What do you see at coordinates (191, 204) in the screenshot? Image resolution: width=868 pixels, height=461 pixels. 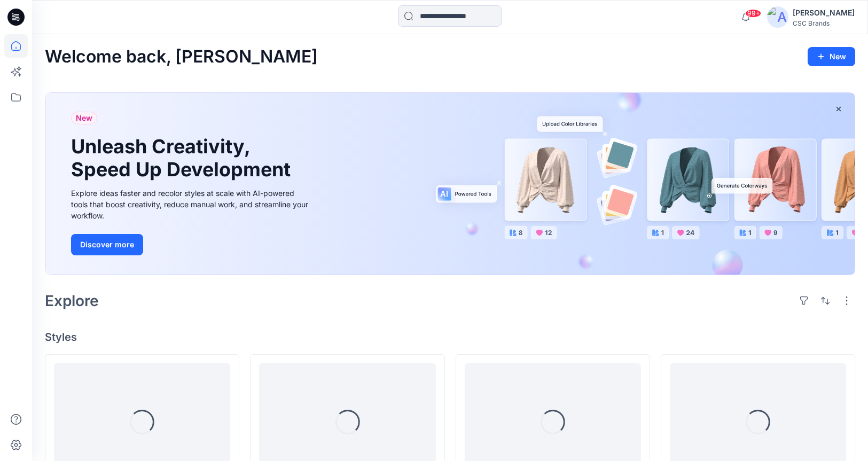 I see `div: Explore ideas faster and recolor styles at scale with AI-powered tools that boost creativity, red...` at bounding box center [191, 204].